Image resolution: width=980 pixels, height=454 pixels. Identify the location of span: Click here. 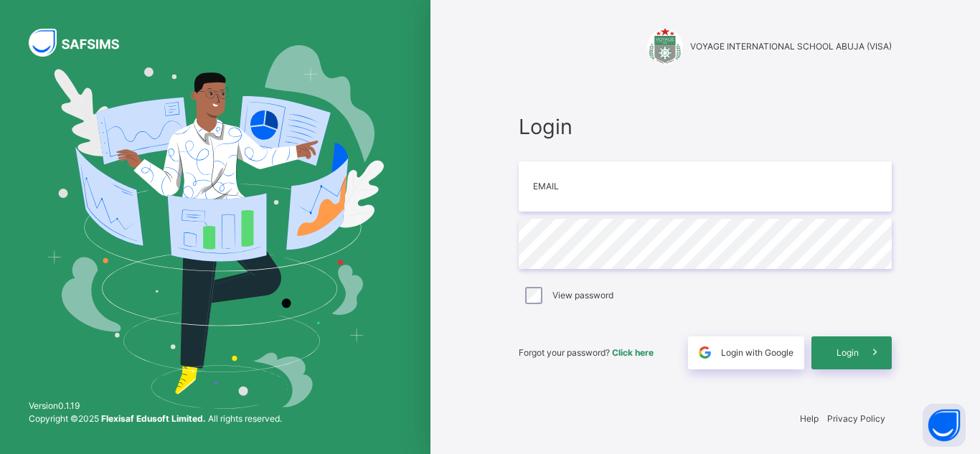
(633, 352).